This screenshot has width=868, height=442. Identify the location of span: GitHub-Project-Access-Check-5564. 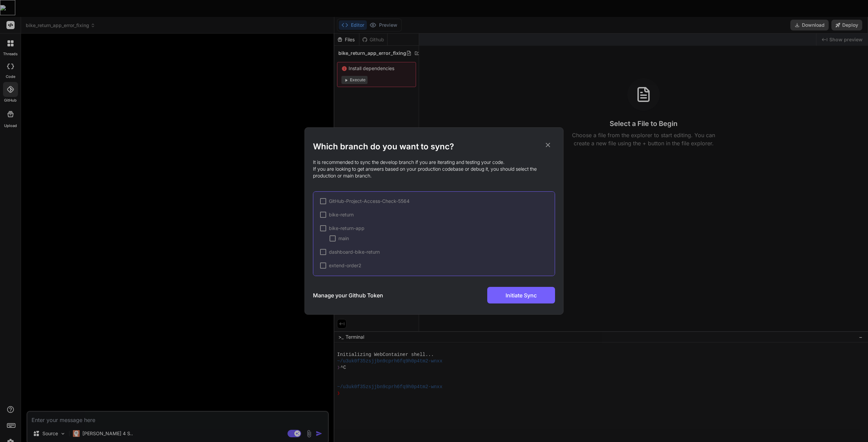
(369, 201).